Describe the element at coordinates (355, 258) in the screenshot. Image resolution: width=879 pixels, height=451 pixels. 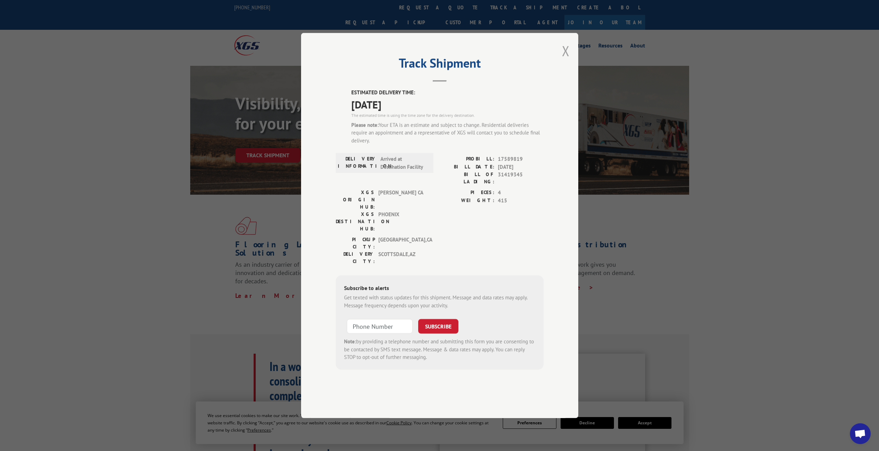
I see `label: DELIVERY CITY:` at that location.